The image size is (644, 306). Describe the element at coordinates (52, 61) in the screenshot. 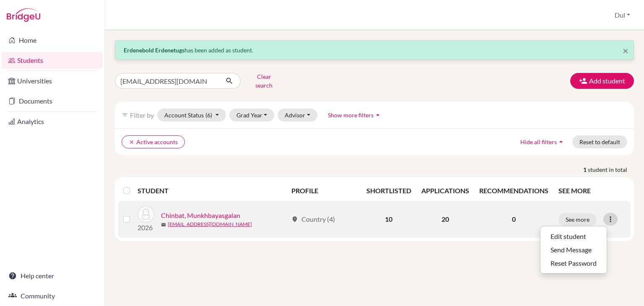

I see `a: Students` at that location.